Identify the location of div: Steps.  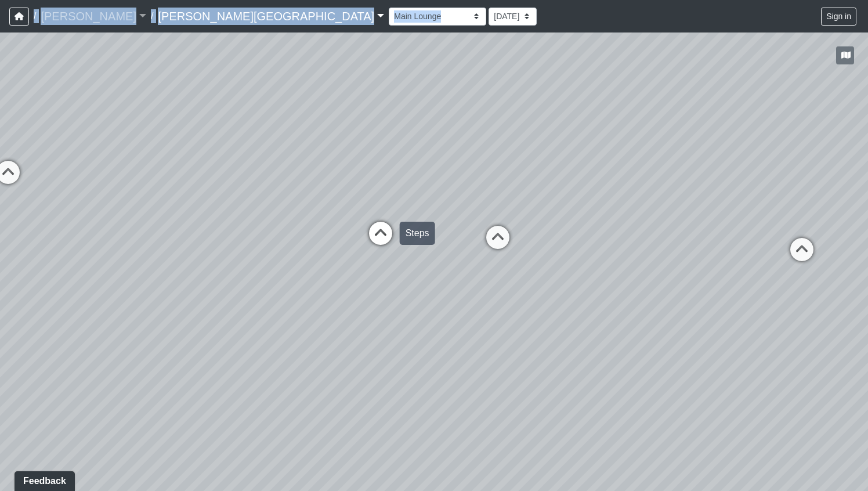
(417, 234).